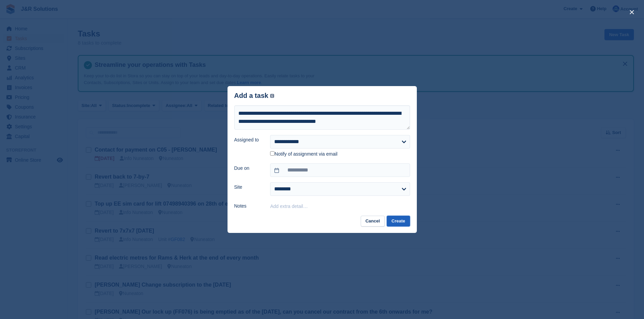  What do you see at coordinates (248, 206) in the screenshot?
I see `label: Notes` at bounding box center [248, 206].